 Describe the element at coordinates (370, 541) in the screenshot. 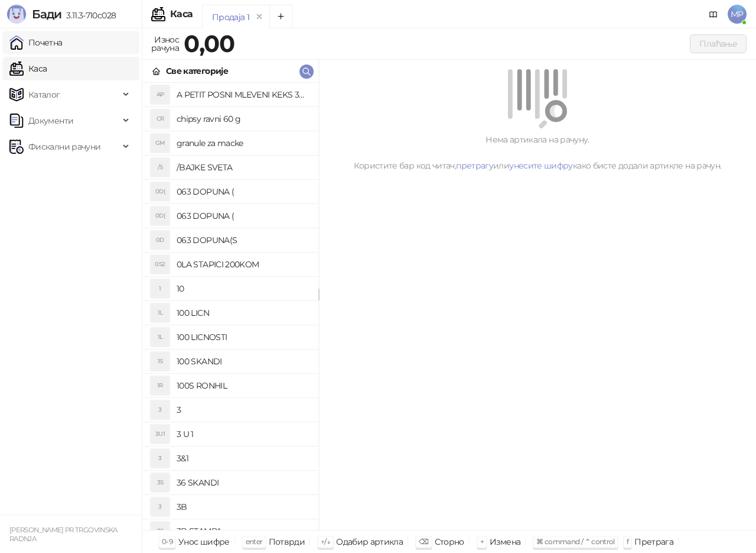

I see `div: Одабир артикла` at that location.